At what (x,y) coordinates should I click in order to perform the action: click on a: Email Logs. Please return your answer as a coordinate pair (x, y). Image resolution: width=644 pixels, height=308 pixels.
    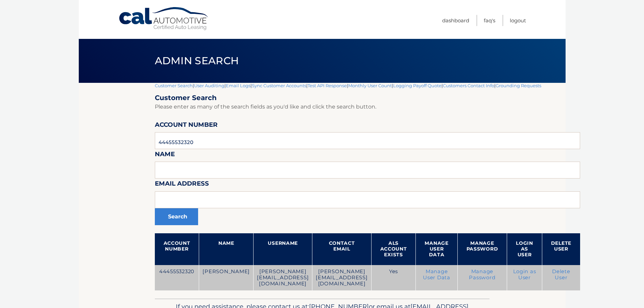
    Looking at the image, I should click on (238, 86).